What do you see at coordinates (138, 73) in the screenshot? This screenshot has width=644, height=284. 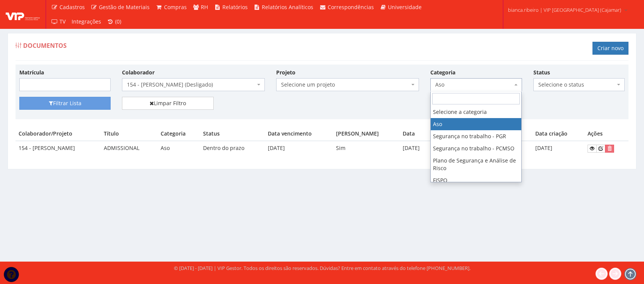 I see `label: Colaborador` at bounding box center [138, 73].